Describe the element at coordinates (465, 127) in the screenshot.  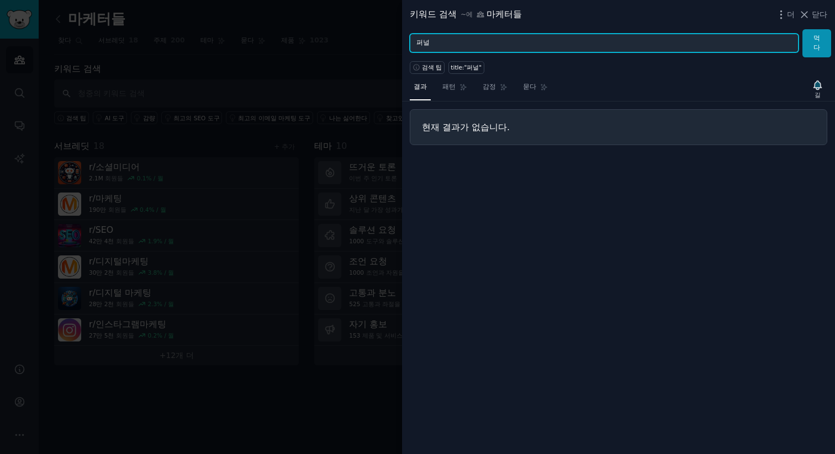
I see `font: 현재 결과가 없습니다.` at that location.